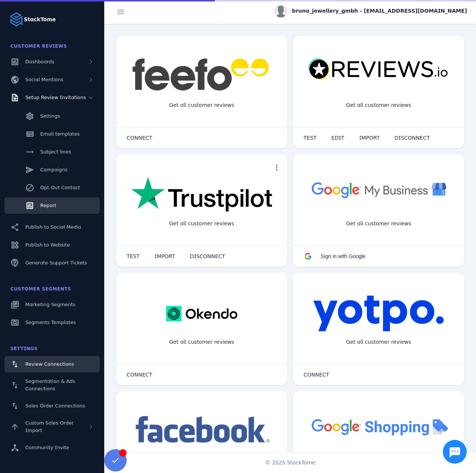 This screenshot has width=476, height=473. I want to click on a: Email templates, so click(52, 134).